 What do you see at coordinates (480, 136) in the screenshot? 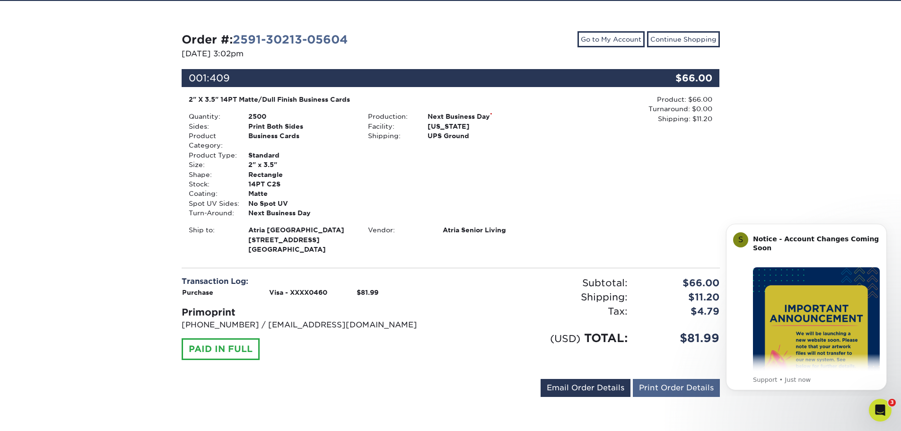
I see `div: UPS Ground` at bounding box center [480, 136].